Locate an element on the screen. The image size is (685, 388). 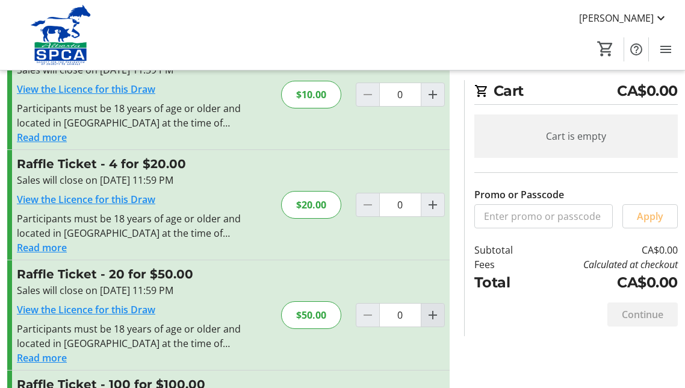
label: Promo or Passcode is located at coordinates (519, 194).